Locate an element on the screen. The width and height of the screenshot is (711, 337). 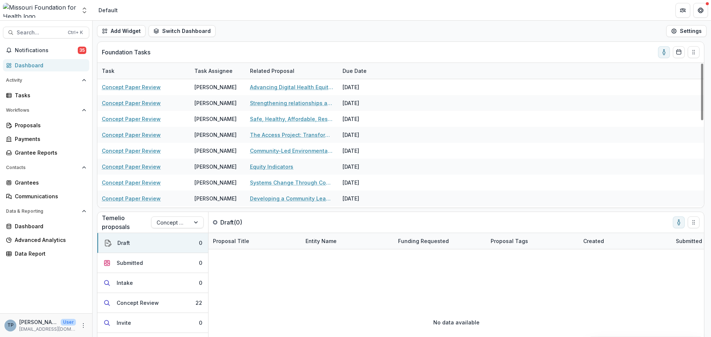
button: Submitted0 is located at coordinates (153, 263).